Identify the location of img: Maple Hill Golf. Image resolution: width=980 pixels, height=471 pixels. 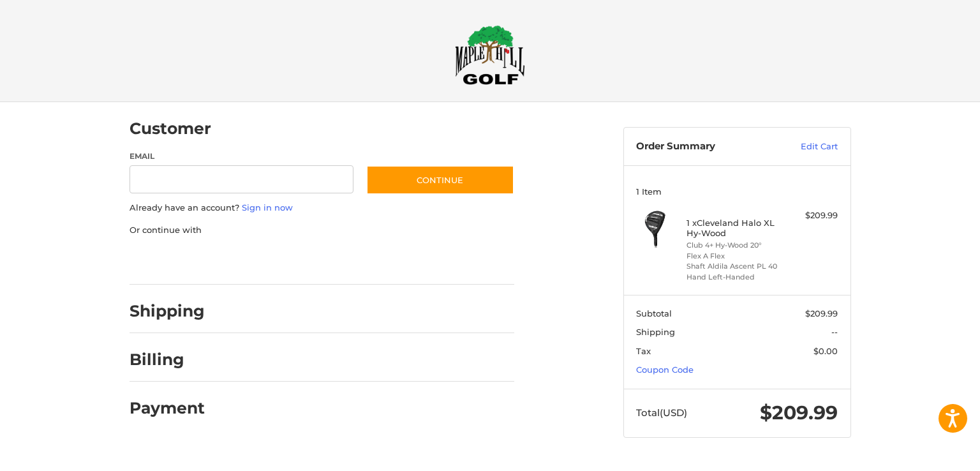
(490, 55).